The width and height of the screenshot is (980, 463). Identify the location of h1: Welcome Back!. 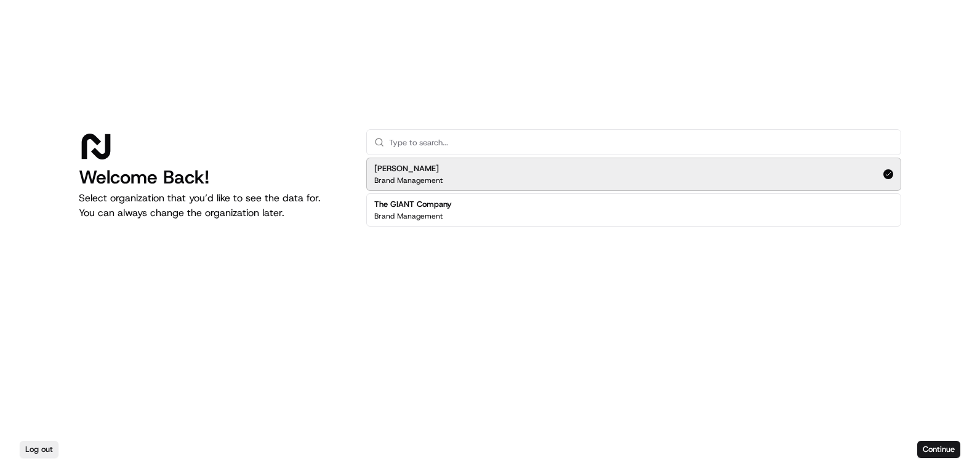
(213, 178).